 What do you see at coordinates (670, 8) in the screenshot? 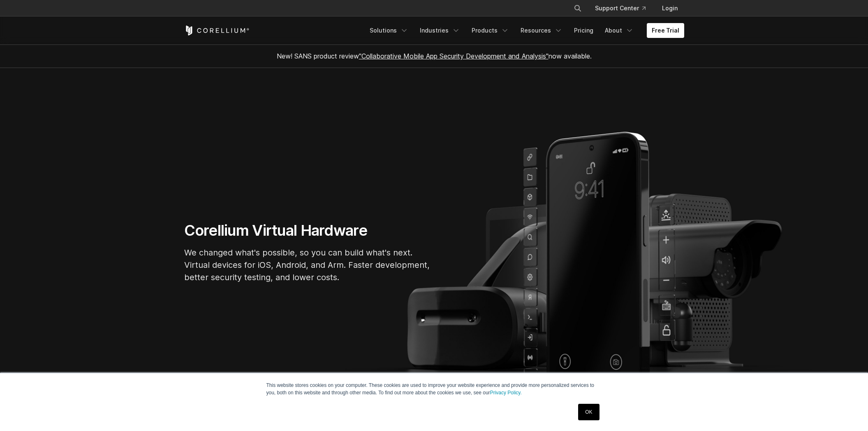
I see `a: Login` at bounding box center [670, 8].